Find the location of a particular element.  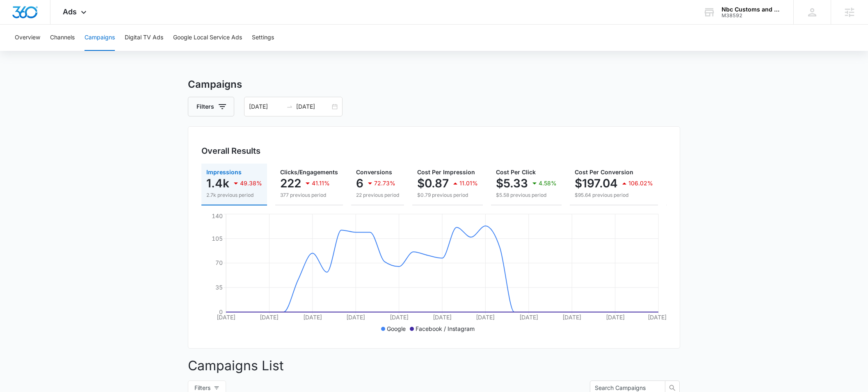

h3: Overall Results is located at coordinates (231, 151).